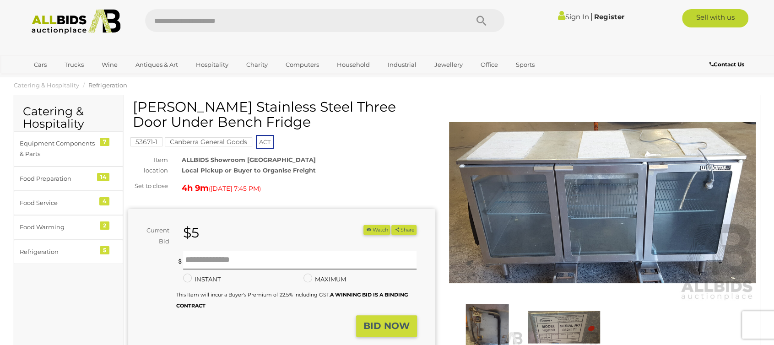 The image size is (774, 345). What do you see at coordinates (104, 142) in the screenshot?
I see `div: 7` at bounding box center [104, 142].